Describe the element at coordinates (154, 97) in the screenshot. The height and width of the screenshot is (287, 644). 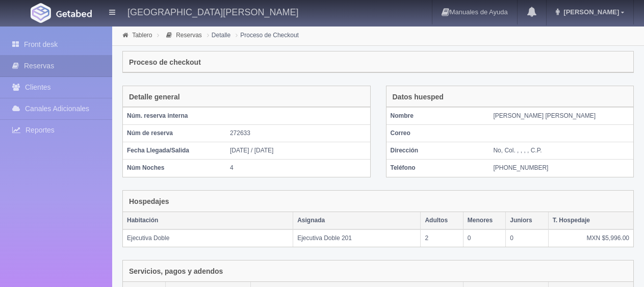
I see `h4: Detalle general` at that location.